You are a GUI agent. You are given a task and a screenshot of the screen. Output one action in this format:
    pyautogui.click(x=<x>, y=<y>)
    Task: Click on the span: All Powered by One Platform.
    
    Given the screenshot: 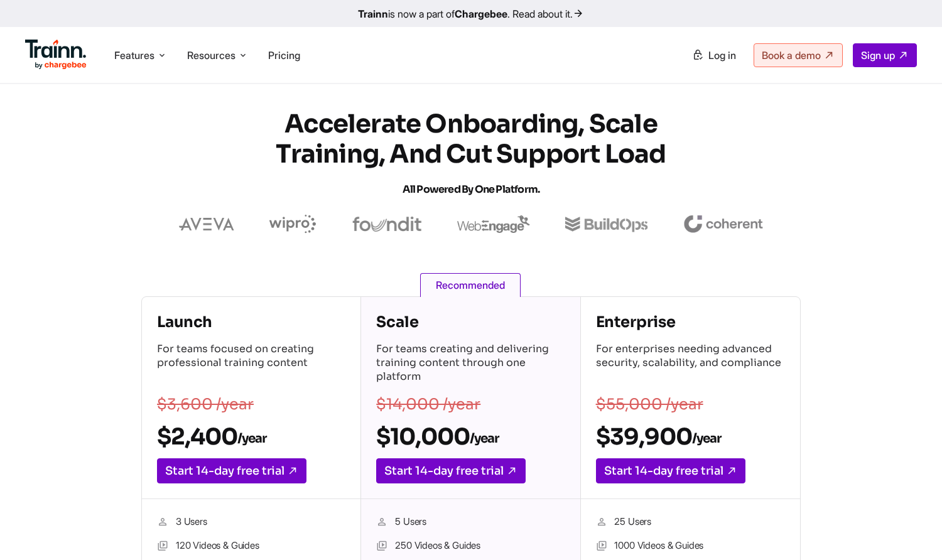 What is the action you would take?
    pyautogui.click(x=471, y=189)
    